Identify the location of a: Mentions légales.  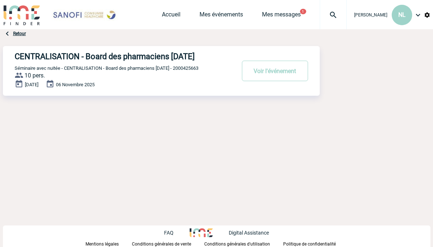
(109, 243).